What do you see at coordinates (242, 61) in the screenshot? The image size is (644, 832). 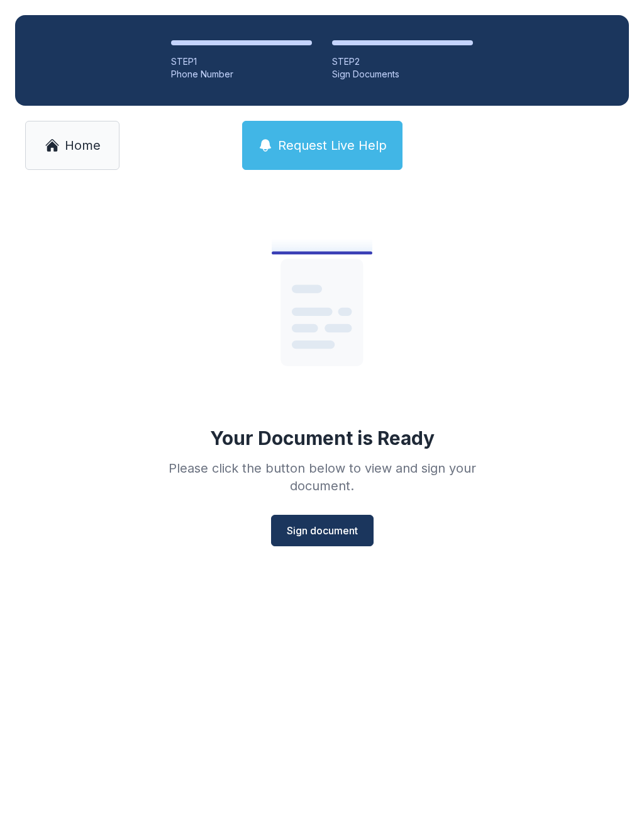 I see `div: STEP 1` at bounding box center [242, 61].